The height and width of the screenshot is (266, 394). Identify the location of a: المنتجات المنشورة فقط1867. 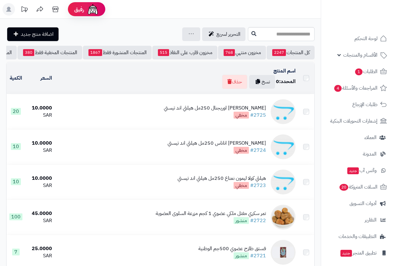
(117, 53).